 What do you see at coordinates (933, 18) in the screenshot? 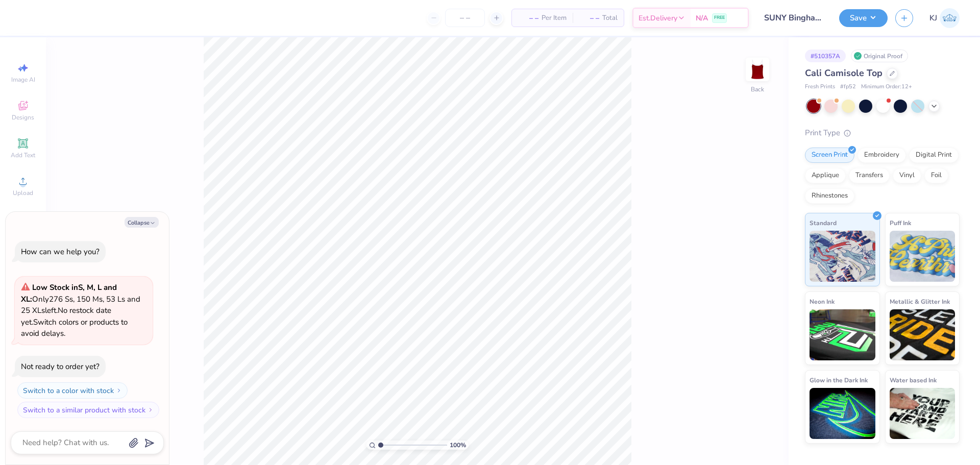
I see `span: KJ` at bounding box center [933, 18].